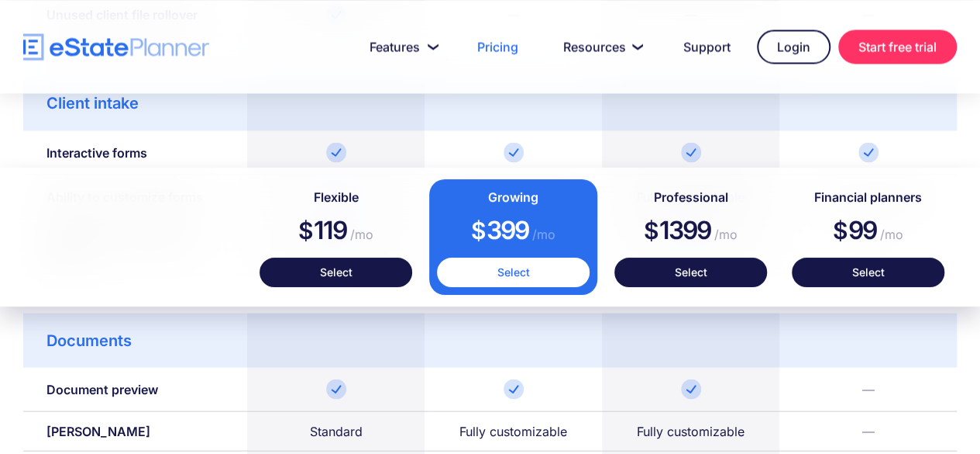  Describe the element at coordinates (336, 197) in the screenshot. I see `h4: Flexible` at that location.